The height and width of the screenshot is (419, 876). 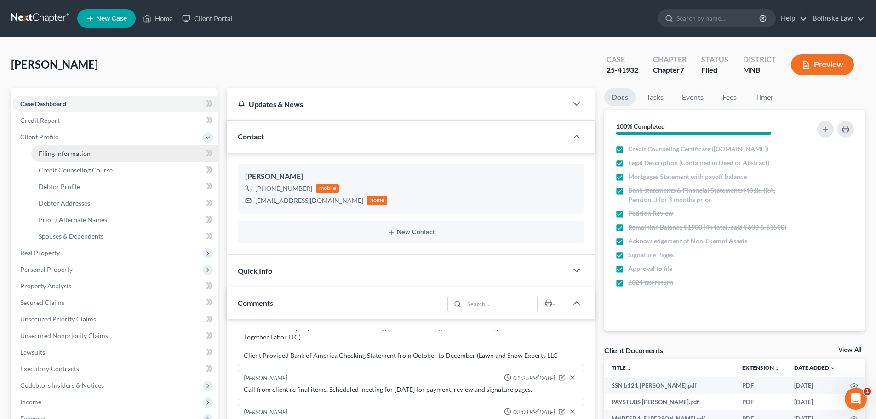 I want to click on a: Lawsuits, so click(x=115, y=352).